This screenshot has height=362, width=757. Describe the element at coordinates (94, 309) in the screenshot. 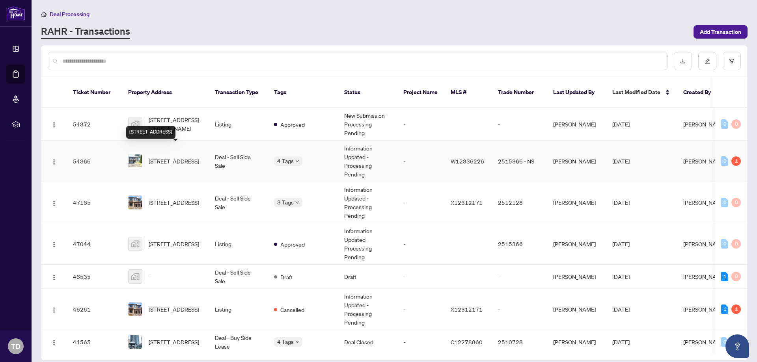

I see `td: 46261` at that location.